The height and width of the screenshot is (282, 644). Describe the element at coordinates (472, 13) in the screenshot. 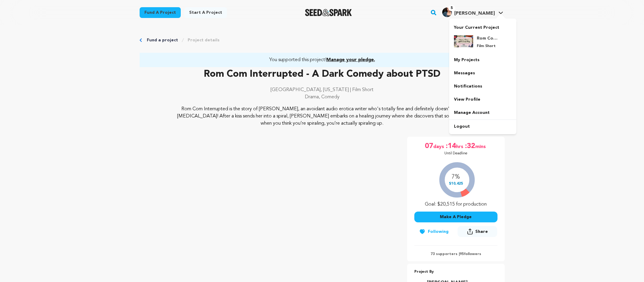

I see `span: Sofia P.'s Profile` at that location.